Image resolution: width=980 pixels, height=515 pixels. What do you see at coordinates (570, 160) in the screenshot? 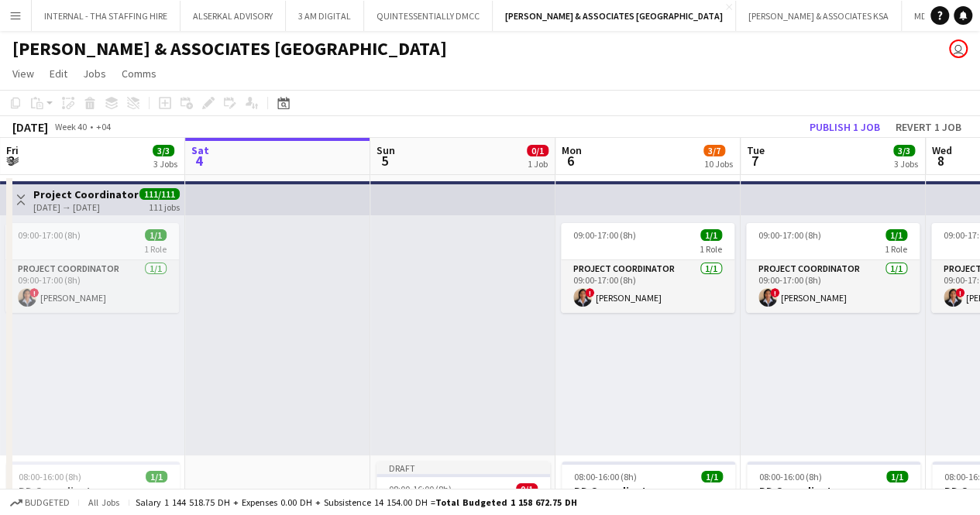
I see `span: 6` at bounding box center [570, 160].